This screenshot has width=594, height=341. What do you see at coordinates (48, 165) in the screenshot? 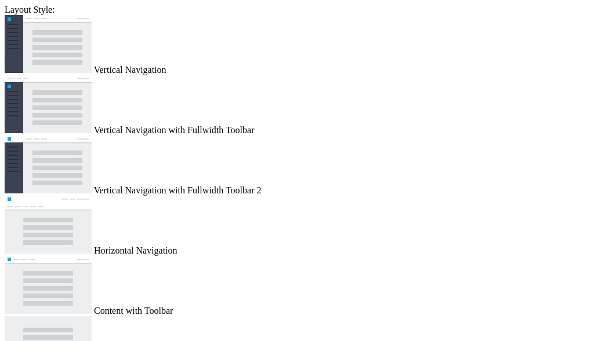
I see `img: vertical-nav-with-full-toolbar-2.jpg` at bounding box center [48, 165].